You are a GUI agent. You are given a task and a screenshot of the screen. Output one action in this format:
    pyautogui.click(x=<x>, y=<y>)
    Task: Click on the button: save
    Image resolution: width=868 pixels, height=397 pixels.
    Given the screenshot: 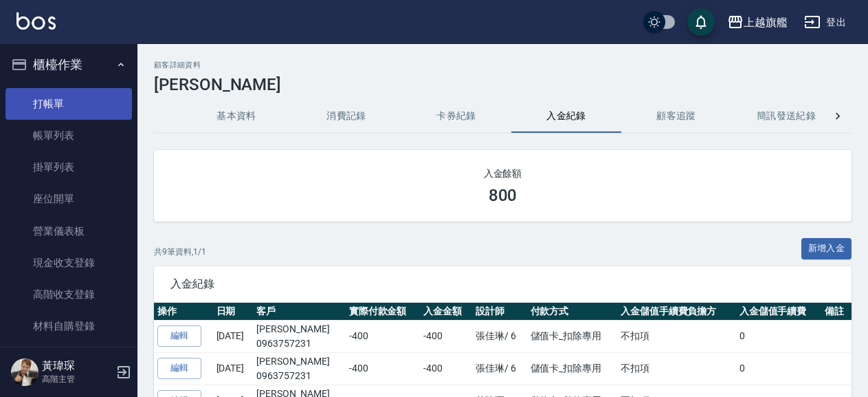 What is the action you would take?
    pyautogui.click(x=701, y=22)
    